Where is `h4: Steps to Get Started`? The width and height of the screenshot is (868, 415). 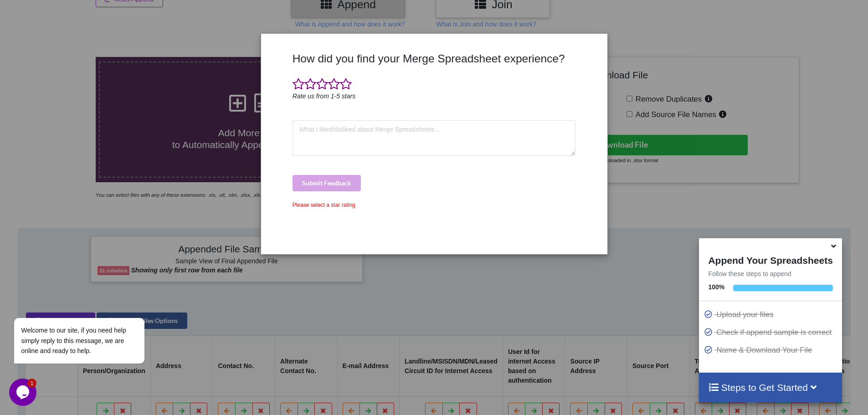 h4: Steps to Get Started is located at coordinates (770, 387).